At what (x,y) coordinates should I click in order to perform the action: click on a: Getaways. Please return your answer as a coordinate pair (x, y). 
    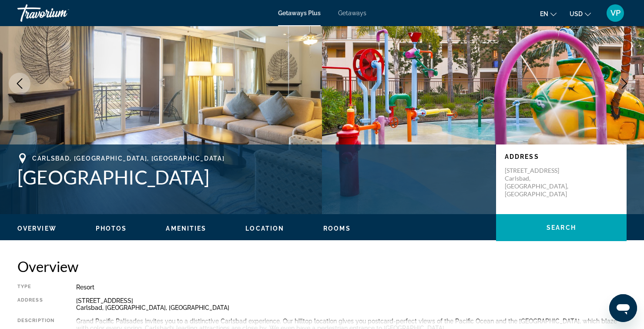
    Looking at the image, I should click on (352, 13).